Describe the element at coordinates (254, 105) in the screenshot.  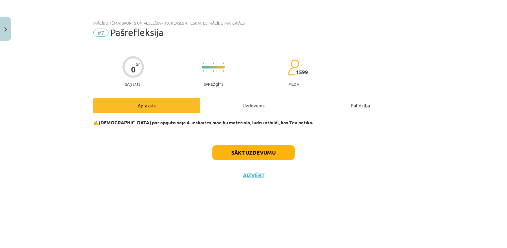
I see `div: Uzdevums` at that location.